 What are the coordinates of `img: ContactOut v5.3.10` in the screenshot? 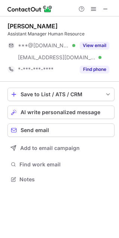 It's located at (30, 9).